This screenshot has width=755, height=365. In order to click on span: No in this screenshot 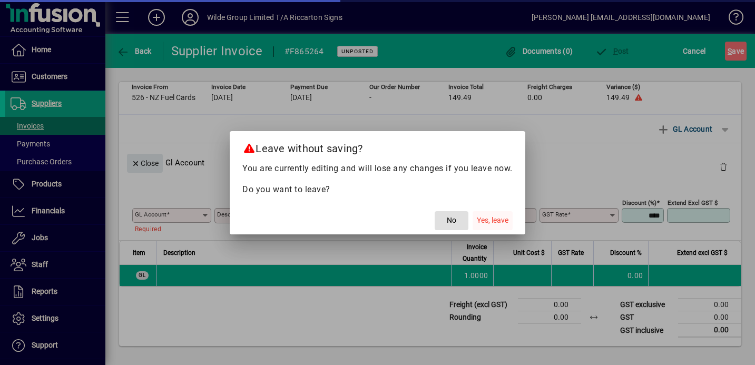, I will do `click(452, 220)`.